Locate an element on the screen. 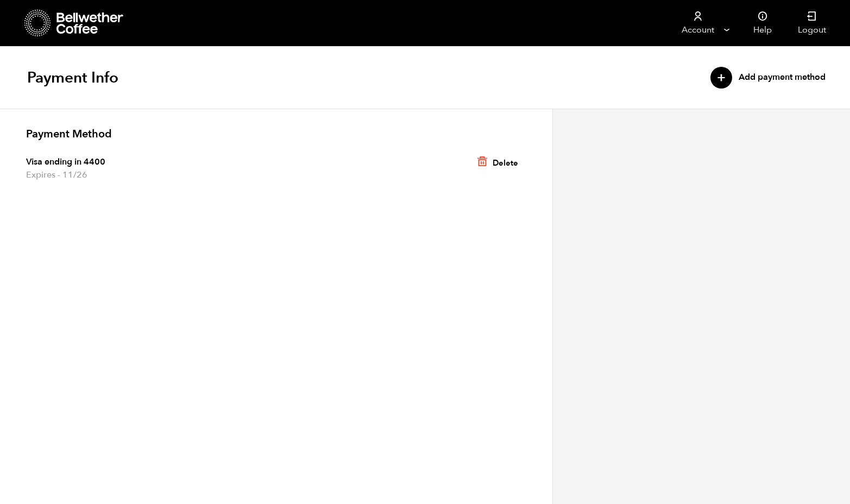 Image resolution: width=850 pixels, height=504 pixels. span: Visa ending in 4400 is located at coordinates (275, 162).